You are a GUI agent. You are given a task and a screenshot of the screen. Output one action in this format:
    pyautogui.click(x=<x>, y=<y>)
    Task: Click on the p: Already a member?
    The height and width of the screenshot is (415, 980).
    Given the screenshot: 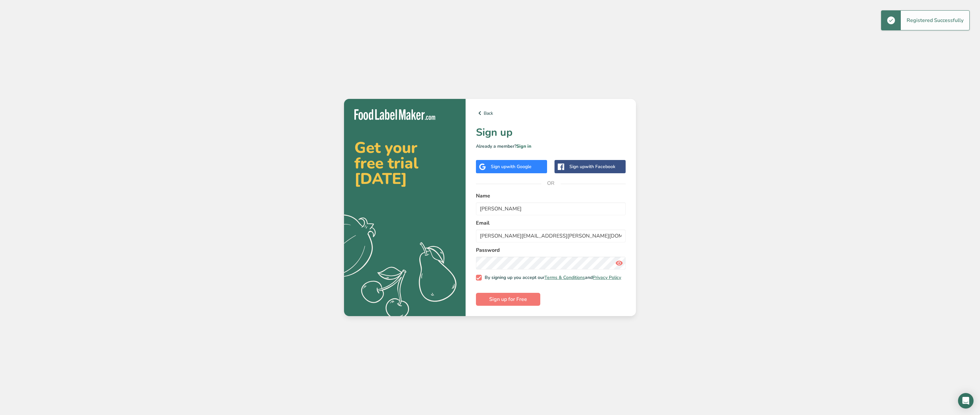 What is the action you would take?
    pyautogui.click(x=551, y=146)
    